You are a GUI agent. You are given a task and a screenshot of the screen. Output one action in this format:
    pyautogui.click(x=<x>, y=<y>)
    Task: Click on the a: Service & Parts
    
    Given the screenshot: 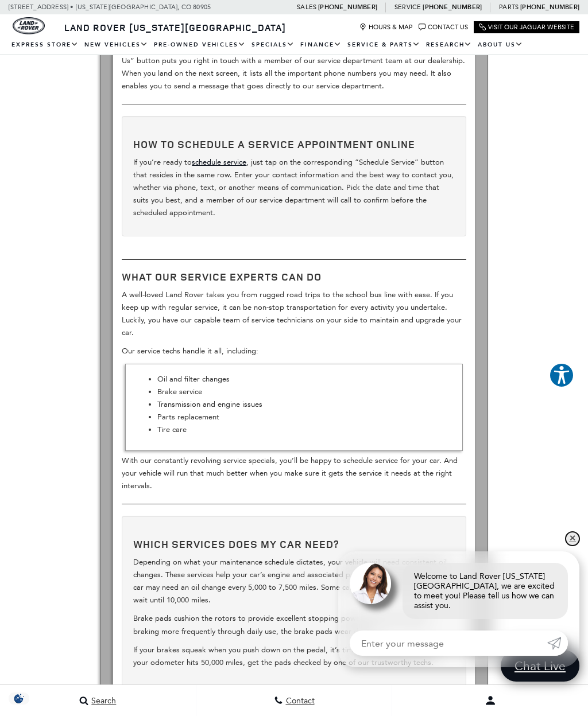 What is the action you would take?
    pyautogui.click(x=383, y=45)
    